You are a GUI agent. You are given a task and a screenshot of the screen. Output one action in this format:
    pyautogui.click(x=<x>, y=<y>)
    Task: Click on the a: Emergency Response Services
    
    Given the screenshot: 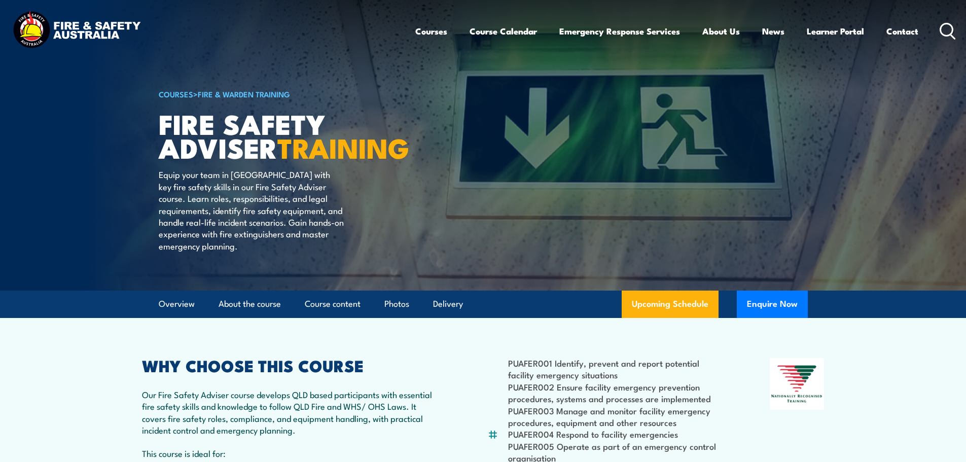 What is the action you would take?
    pyautogui.click(x=620, y=31)
    